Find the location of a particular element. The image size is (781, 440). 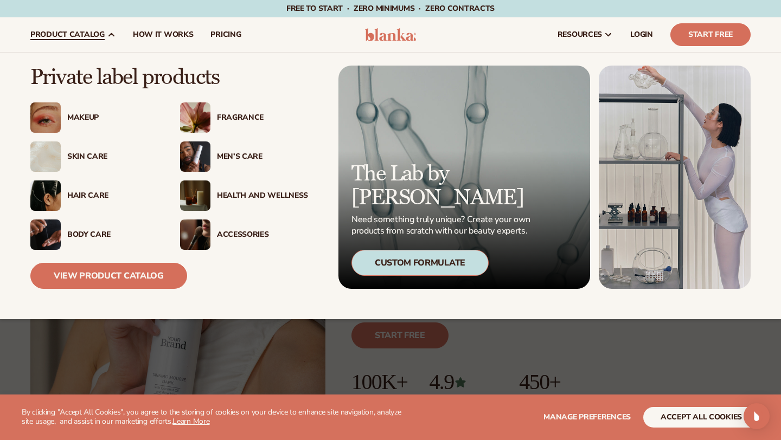

a: Male hand applying moisturizer. Body Care is located at coordinates (94, 235).